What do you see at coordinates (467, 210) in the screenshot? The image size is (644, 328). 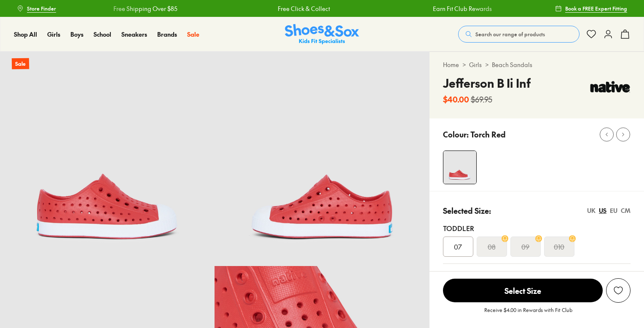 I see `p: Selected Size:` at bounding box center [467, 210].